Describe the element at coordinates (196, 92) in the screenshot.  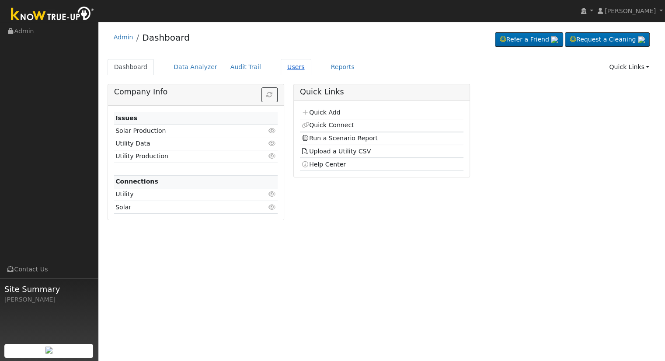
I see `h5: Company Info` at that location.